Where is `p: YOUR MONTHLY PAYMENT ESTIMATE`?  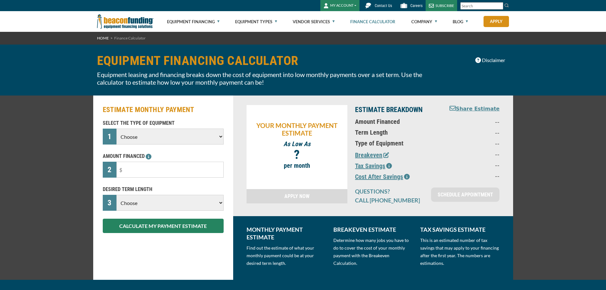 p: YOUR MONTHLY PAYMENT ESTIMATE is located at coordinates (297, 129).